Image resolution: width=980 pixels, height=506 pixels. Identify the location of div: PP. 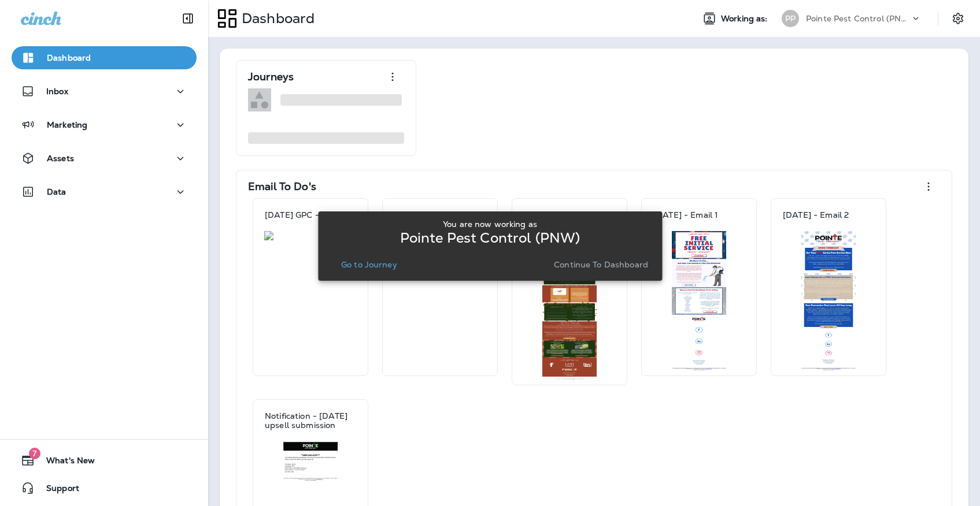
(790, 19).